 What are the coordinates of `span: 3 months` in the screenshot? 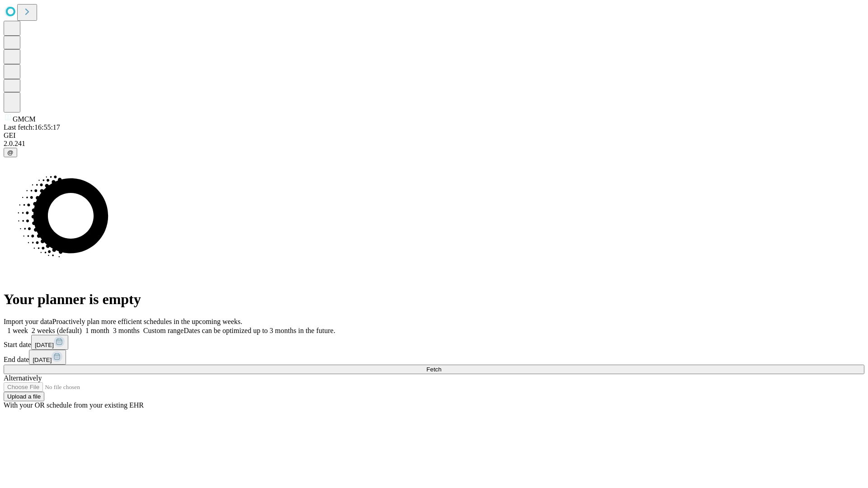 It's located at (126, 330).